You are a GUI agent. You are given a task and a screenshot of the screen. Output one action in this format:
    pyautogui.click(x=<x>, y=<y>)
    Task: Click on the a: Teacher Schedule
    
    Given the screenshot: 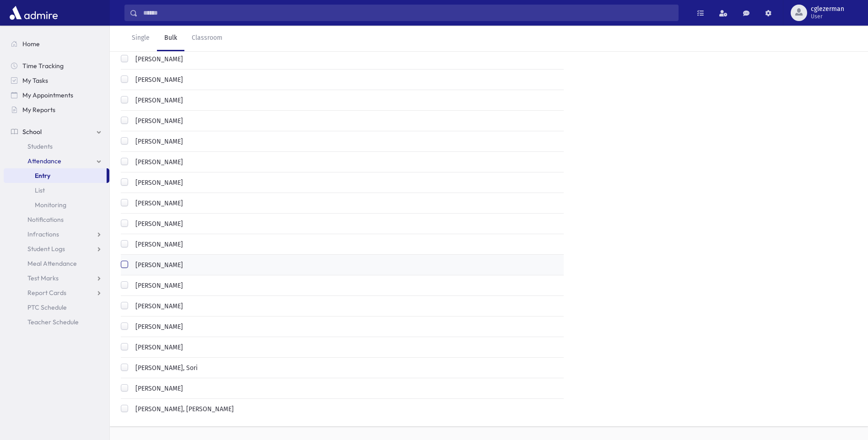 What is the action you would take?
    pyautogui.click(x=56, y=322)
    